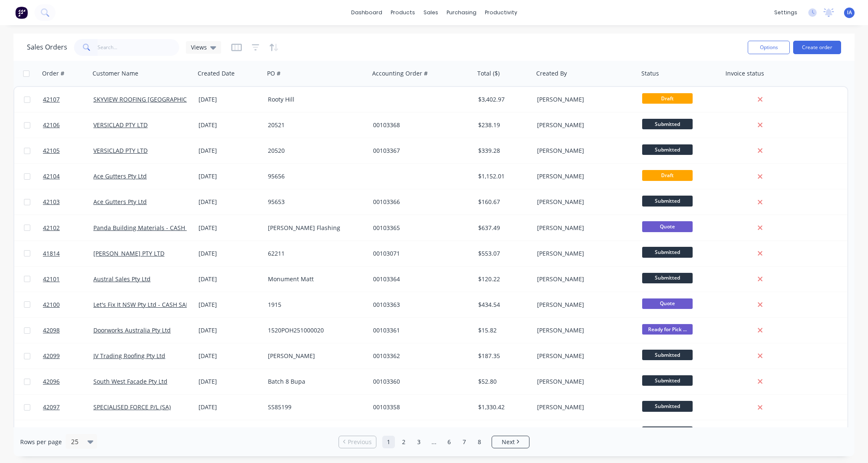 This screenshot has height=463, width=868. Describe the element at coordinates (785, 13) in the screenshot. I see `div: settings` at that location.